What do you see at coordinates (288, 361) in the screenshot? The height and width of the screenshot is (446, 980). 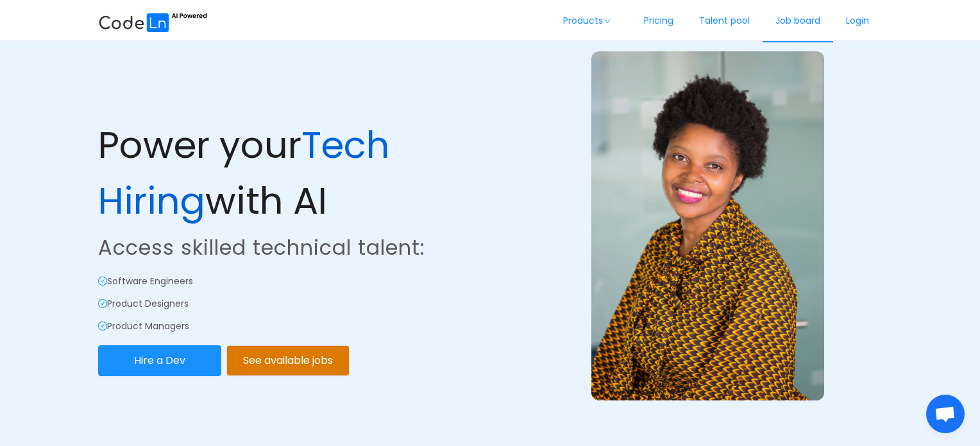 I see `button: See available jobs` at bounding box center [288, 361].